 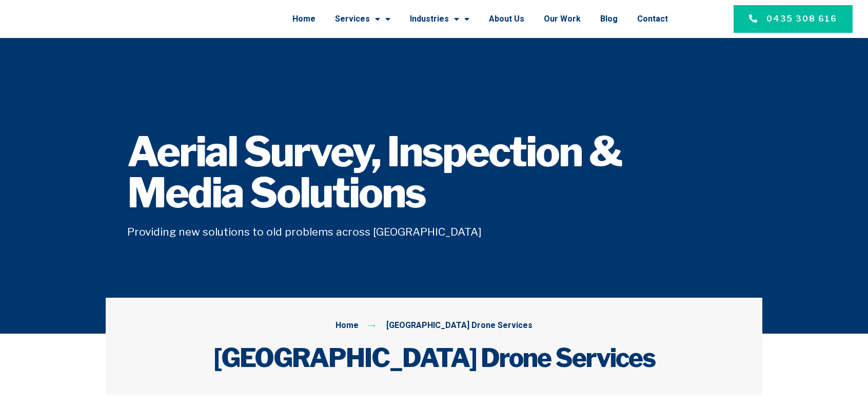 I want to click on a: Industries, so click(x=440, y=19).